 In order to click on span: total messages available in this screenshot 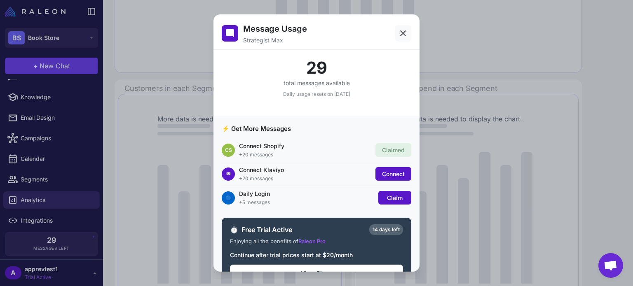, I will do `click(317, 83)`.